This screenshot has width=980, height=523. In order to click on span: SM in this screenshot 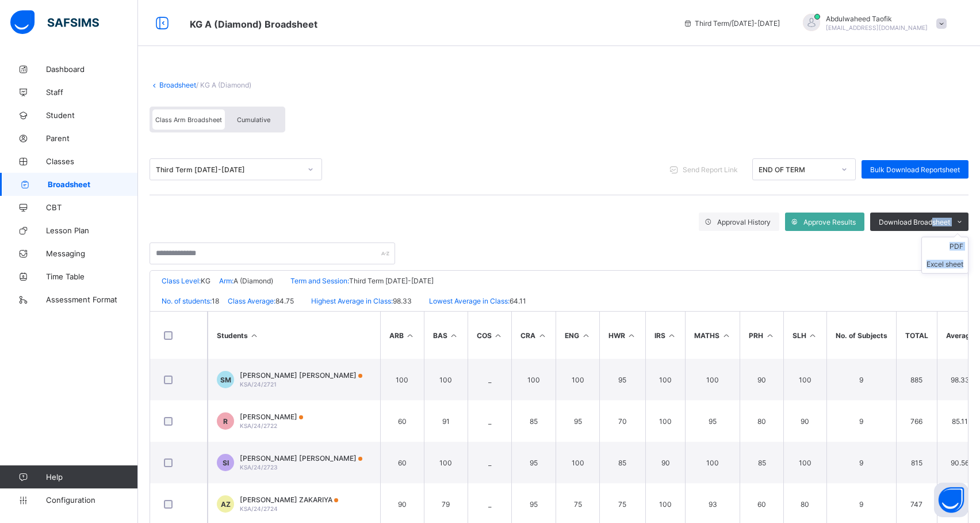, I will do `click(226, 380)`.